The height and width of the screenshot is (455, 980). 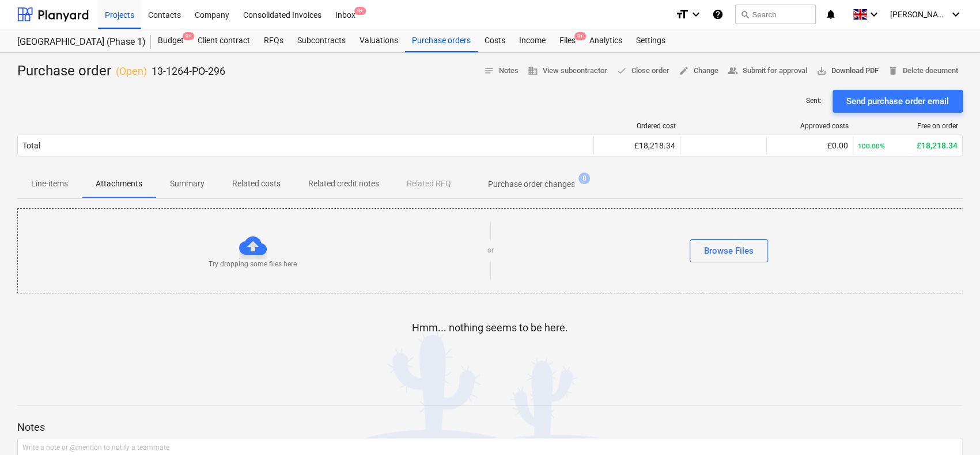 I want to click on div: Client contract, so click(x=224, y=41).